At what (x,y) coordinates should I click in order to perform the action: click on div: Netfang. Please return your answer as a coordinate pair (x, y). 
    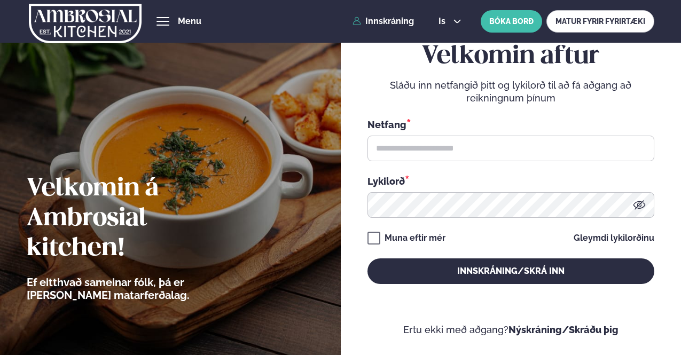
    Looking at the image, I should click on (511, 125).